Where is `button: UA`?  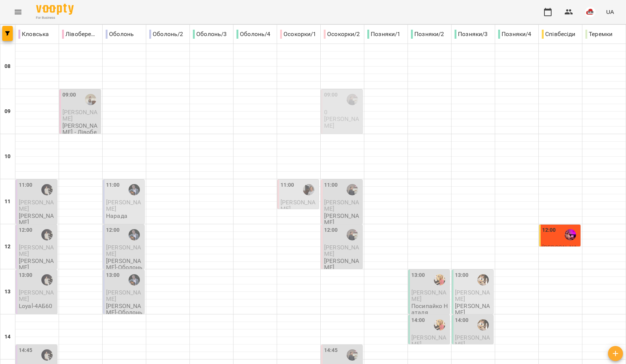
button: UA is located at coordinates (610, 12).